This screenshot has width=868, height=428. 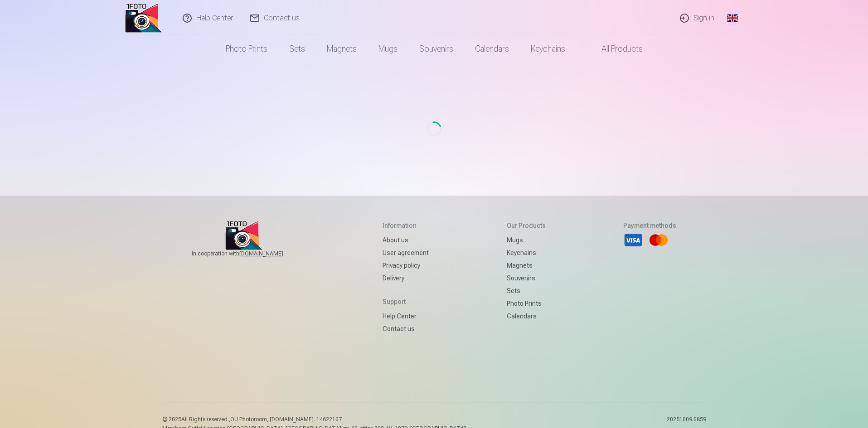 I want to click on a: Delivery, so click(x=406, y=278).